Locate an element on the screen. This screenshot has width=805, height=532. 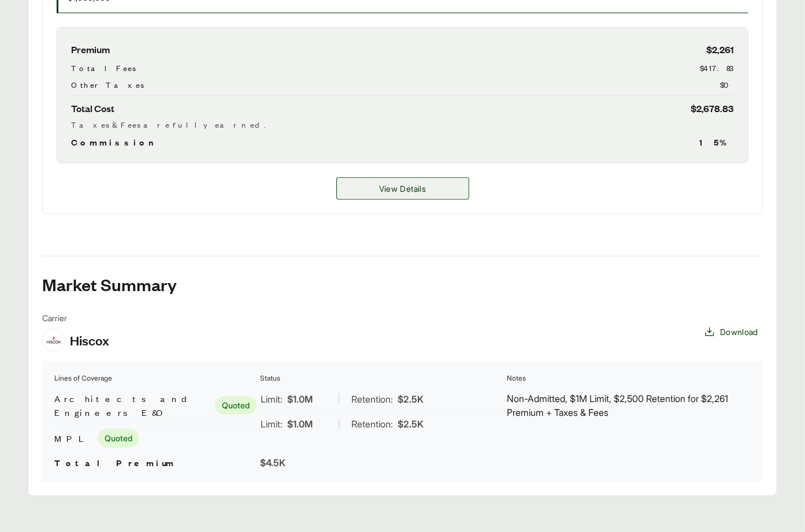
span: Total Premium is located at coordinates (115, 462).